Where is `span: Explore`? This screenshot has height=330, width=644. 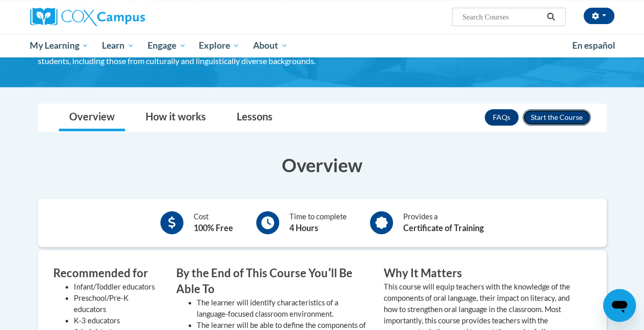 span: Explore is located at coordinates (219, 46).